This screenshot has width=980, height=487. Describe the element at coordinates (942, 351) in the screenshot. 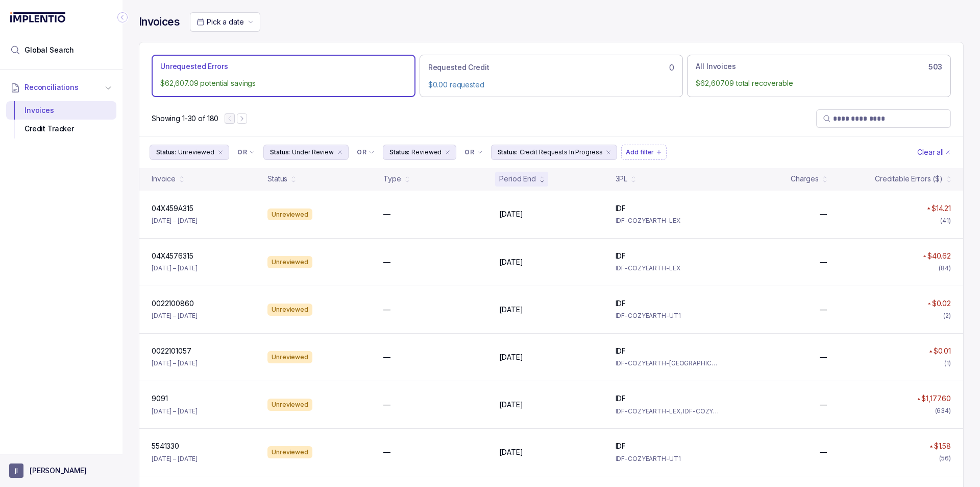

I see `p: $0.01` at that location.